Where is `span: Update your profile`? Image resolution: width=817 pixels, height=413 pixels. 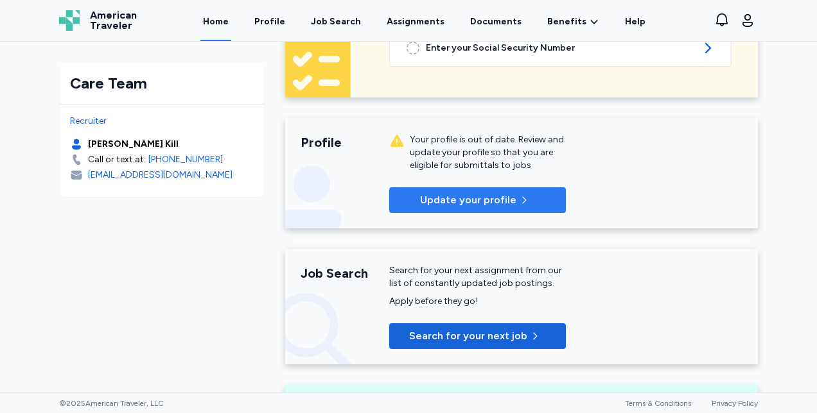 span: Update your profile is located at coordinates (468, 200).